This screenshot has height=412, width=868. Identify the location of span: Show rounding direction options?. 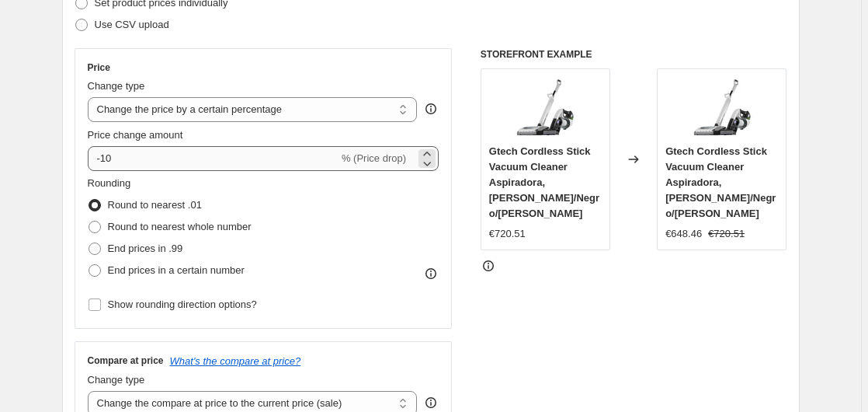
(183, 304).